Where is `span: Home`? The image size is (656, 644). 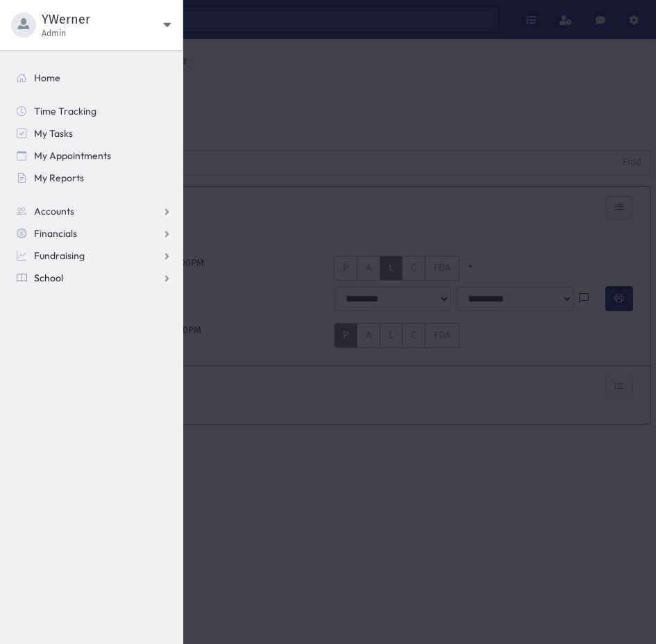
span: Home is located at coordinates (47, 78).